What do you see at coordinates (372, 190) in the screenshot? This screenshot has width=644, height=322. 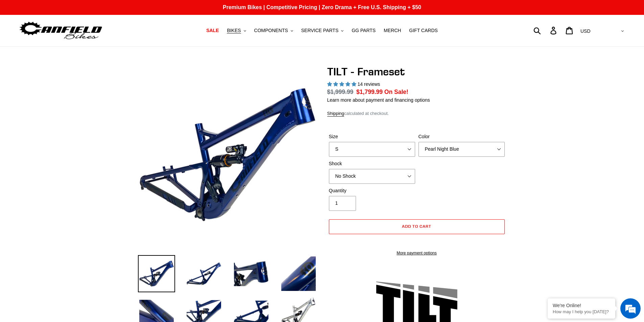 I see `label: Quantity` at bounding box center [372, 190].